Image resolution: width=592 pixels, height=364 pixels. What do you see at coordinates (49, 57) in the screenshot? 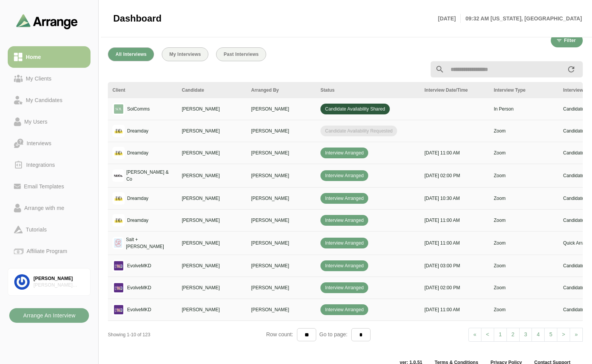
I see `a: Home` at bounding box center [49, 57].